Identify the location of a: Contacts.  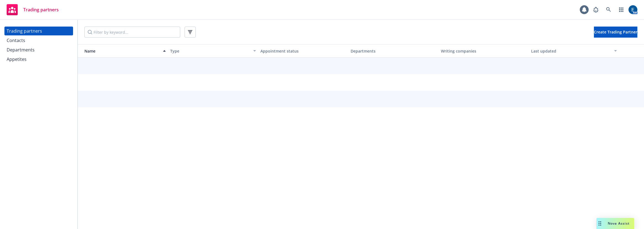
(39, 40).